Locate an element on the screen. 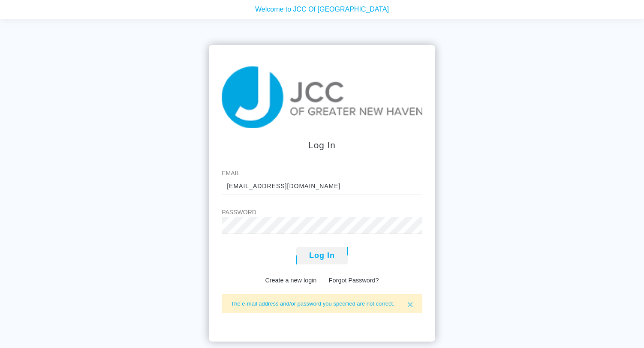  input: johnny@email.com is located at coordinates (322, 187).